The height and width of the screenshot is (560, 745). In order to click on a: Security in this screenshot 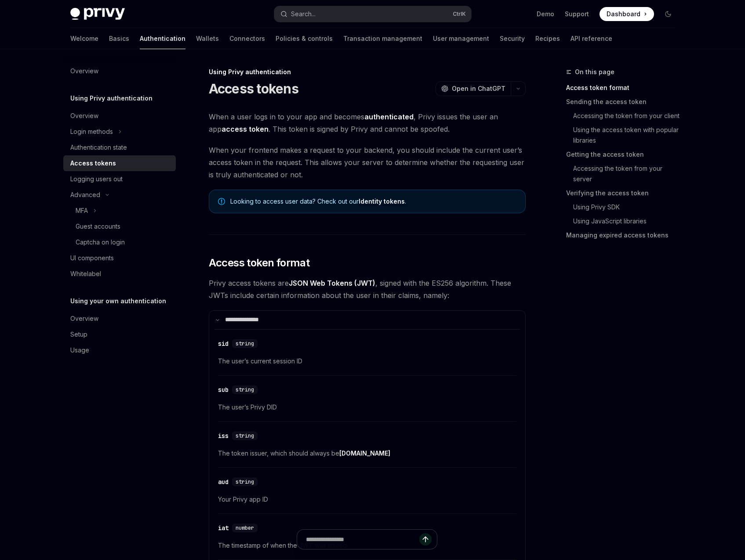, I will do `click(512, 39)`.